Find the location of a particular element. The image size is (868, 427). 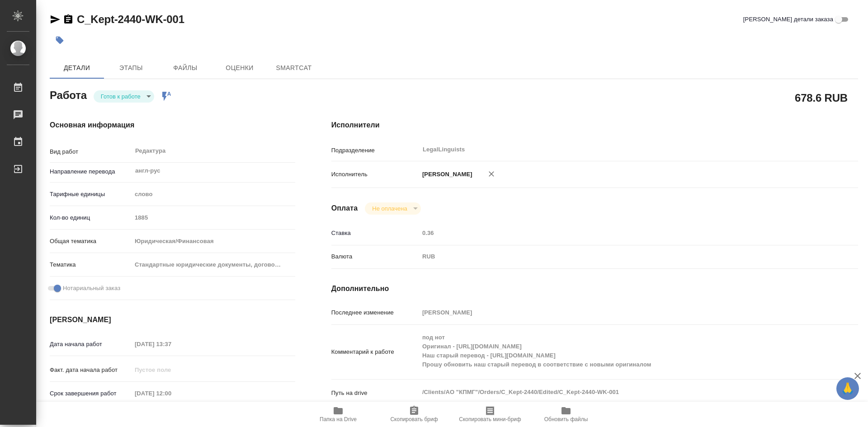

p: Ставка is located at coordinates (375, 233).